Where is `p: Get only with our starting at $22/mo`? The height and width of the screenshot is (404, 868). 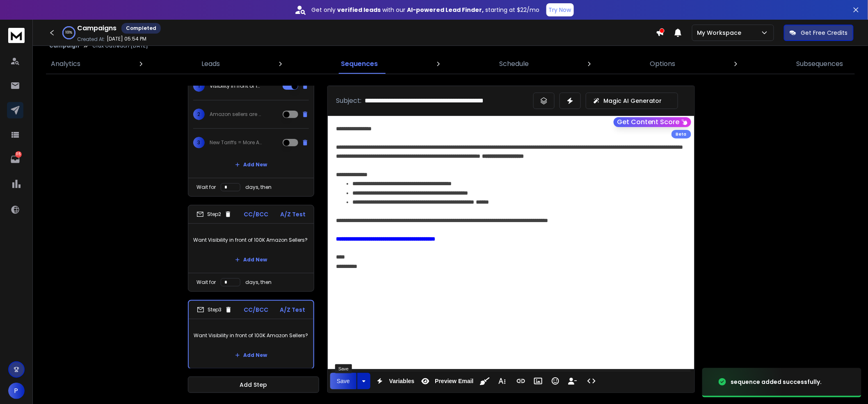 p: Get only with our starting at $22/mo is located at coordinates (426, 10).